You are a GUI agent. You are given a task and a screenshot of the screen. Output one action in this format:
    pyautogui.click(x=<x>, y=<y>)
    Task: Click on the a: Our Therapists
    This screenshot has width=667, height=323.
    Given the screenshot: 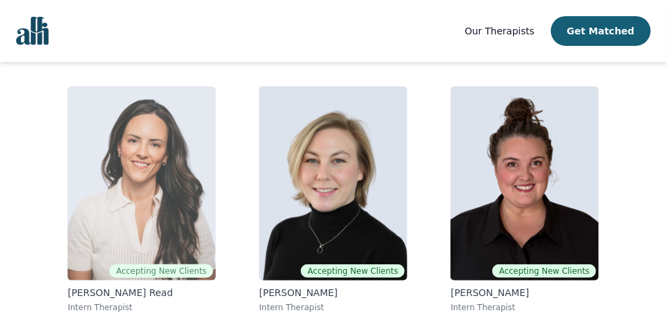 What is the action you would take?
    pyautogui.click(x=499, y=31)
    